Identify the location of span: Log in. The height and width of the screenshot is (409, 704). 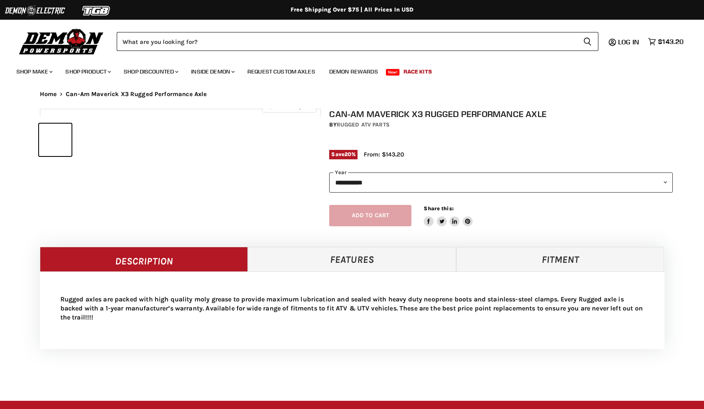
(628, 42).